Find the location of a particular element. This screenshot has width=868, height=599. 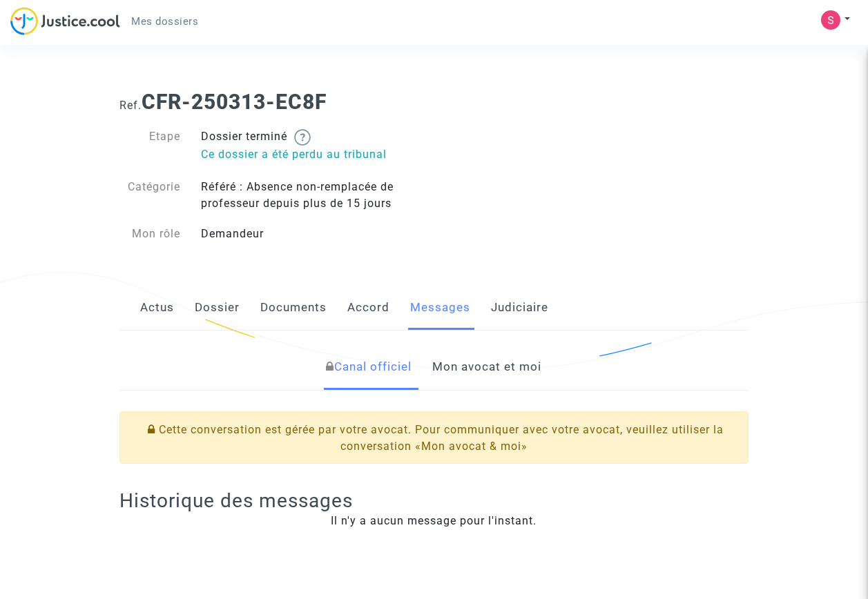

div: Cette conversation est gérée par votre avocat. Pour communiquer avec votre avocat, veuillez utili... is located at coordinates (434, 438).